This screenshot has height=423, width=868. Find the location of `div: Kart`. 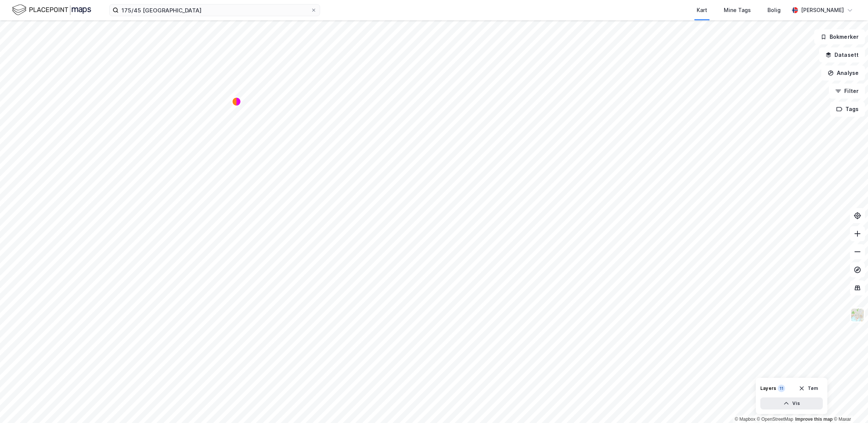

div: Kart is located at coordinates (702, 10).